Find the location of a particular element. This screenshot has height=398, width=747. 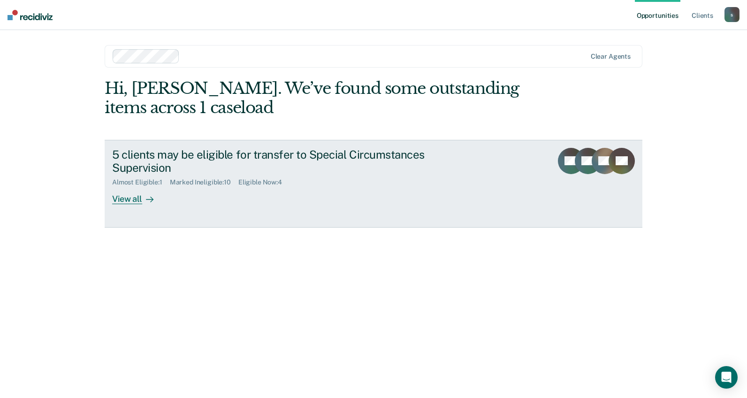

div: Eligible Now : 4 is located at coordinates (264, 182).